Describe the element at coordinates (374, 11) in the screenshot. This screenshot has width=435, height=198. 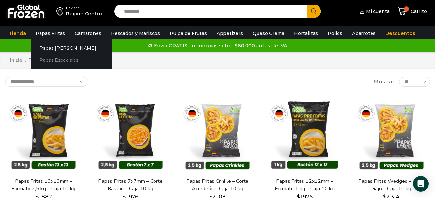
I see `a: Mi cuenta` at that location.